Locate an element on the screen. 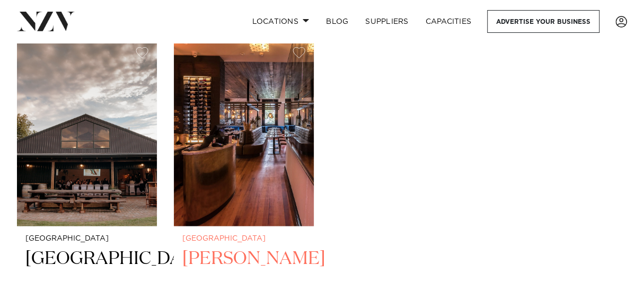 The width and height of the screenshot is (644, 282). a: Advertise your business is located at coordinates (543, 21).